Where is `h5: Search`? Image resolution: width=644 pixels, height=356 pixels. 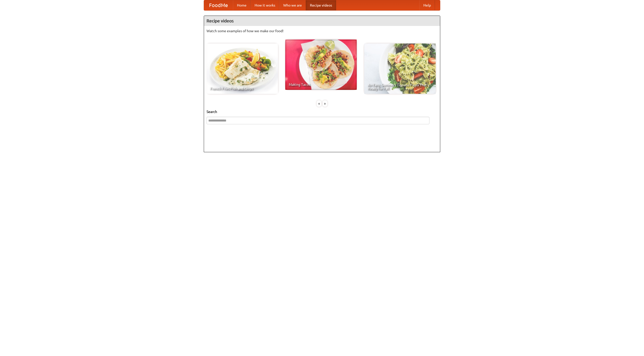 h5: Search is located at coordinates (322, 112).